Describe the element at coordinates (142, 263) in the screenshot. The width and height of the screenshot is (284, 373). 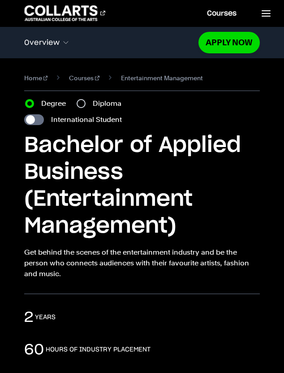
I see `p: Get behind the scenes of the entertainment industry and be the person who connects audiences with...` at that location.